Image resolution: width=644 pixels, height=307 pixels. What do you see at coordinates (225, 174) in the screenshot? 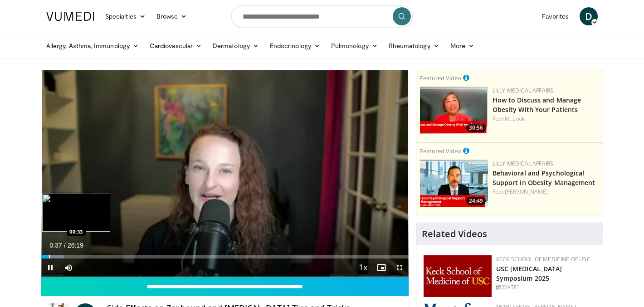
I see `video-js: Video Player` at bounding box center [225, 174].